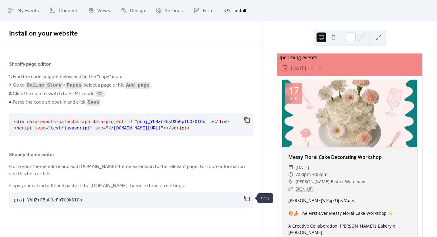  I want to click on span: 7:00pm, so click(303, 174).